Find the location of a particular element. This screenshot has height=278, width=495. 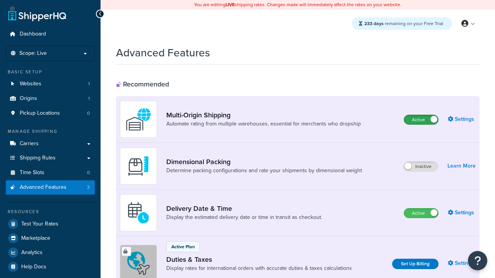

span: Shipping Rules is located at coordinates (37, 158).